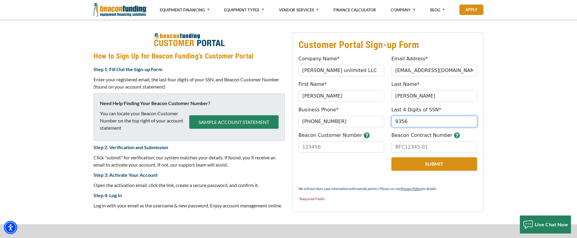 Image resolution: width=577 pixels, height=238 pixels. Describe the element at coordinates (189, 206) in the screenshot. I see `p: Log in with your email as the username & new password. Enjoy account management online.` at that location.